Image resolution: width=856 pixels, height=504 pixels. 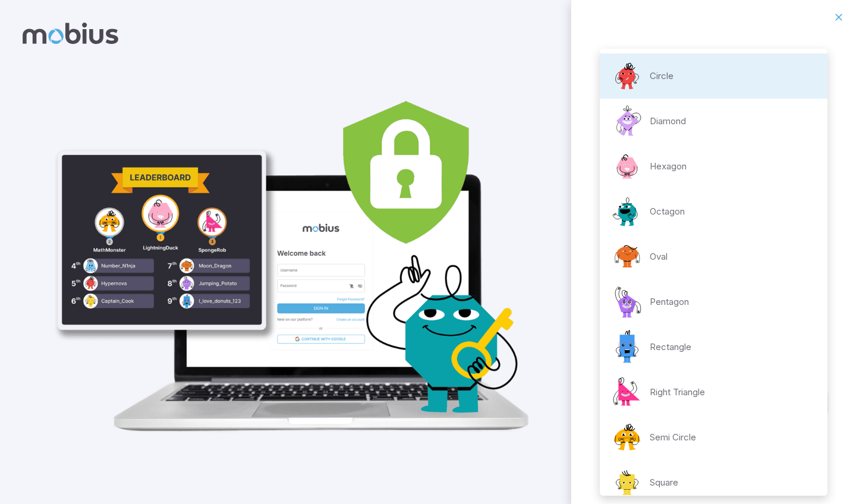 What do you see at coordinates (677, 392) in the screenshot?
I see `p: Right Triangle` at bounding box center [677, 392].